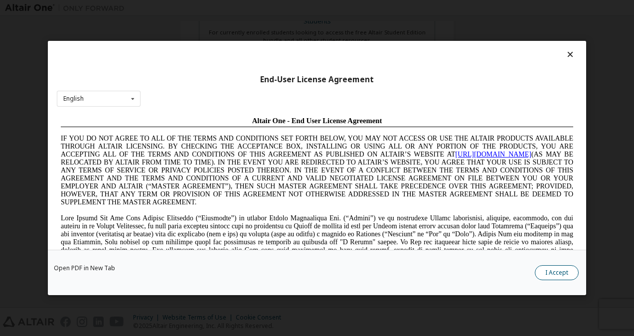  I want to click on a: Open PDF in New Tab, so click(84, 268).